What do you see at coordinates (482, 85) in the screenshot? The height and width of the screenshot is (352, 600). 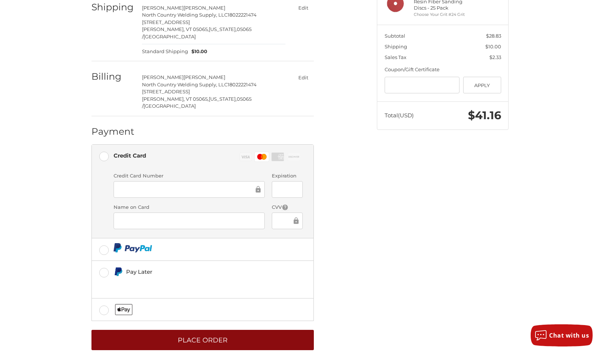 I see `button: Apply` at bounding box center [482, 85].